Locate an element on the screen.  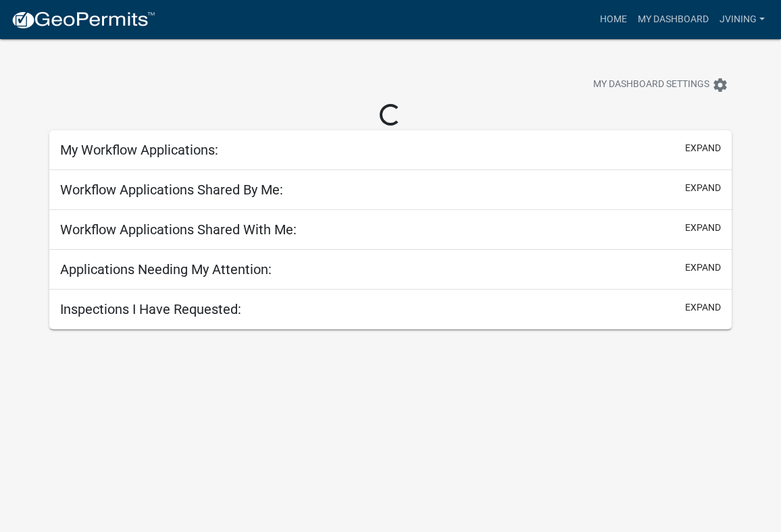
i: settings is located at coordinates (720, 85).